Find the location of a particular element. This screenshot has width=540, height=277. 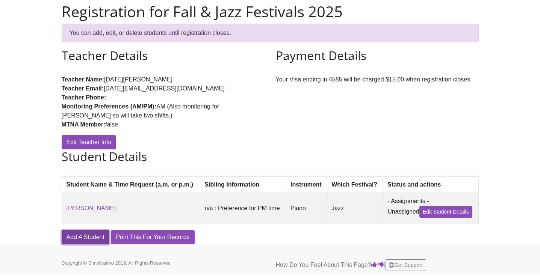

button: Get Support is located at coordinates (406, 265).